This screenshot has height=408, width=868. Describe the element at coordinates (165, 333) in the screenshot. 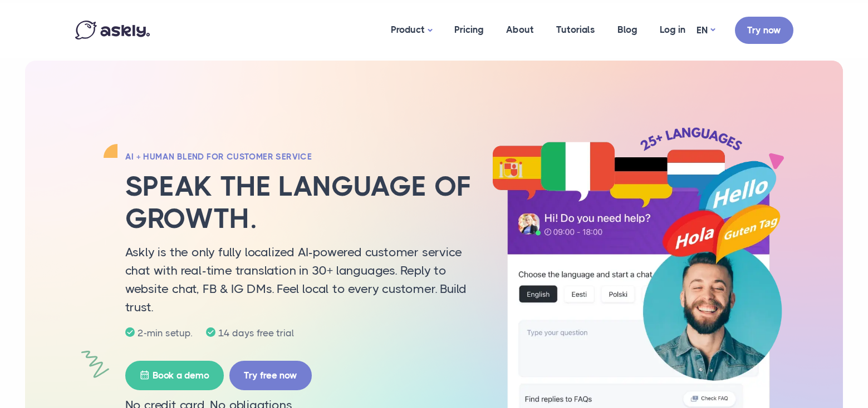

I see `span: 2-min setup.` at that location.